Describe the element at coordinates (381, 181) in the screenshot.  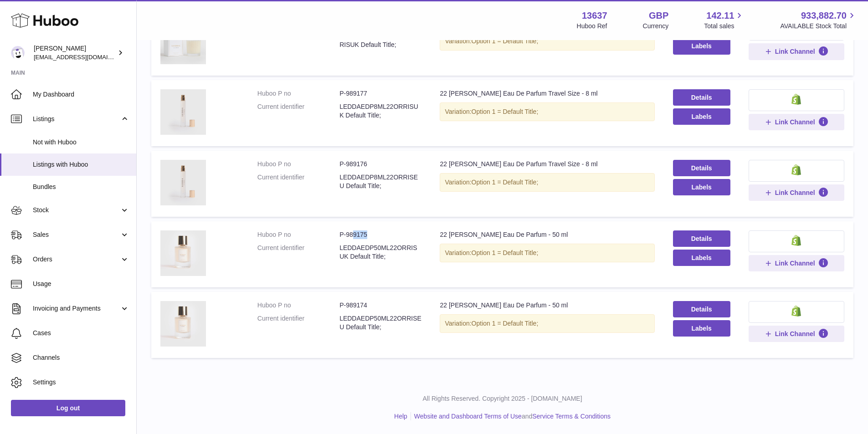
I see `dd: LEDDAEDP8ML22ORRISEU Default Title;` at that location.